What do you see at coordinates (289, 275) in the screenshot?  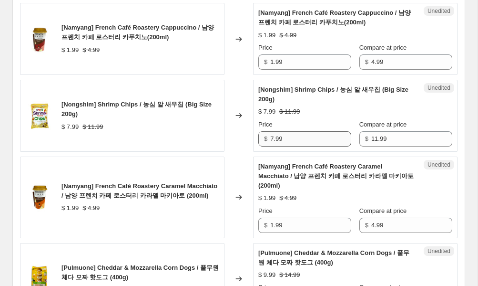 I see `strike: $ 14.99` at bounding box center [289, 275].